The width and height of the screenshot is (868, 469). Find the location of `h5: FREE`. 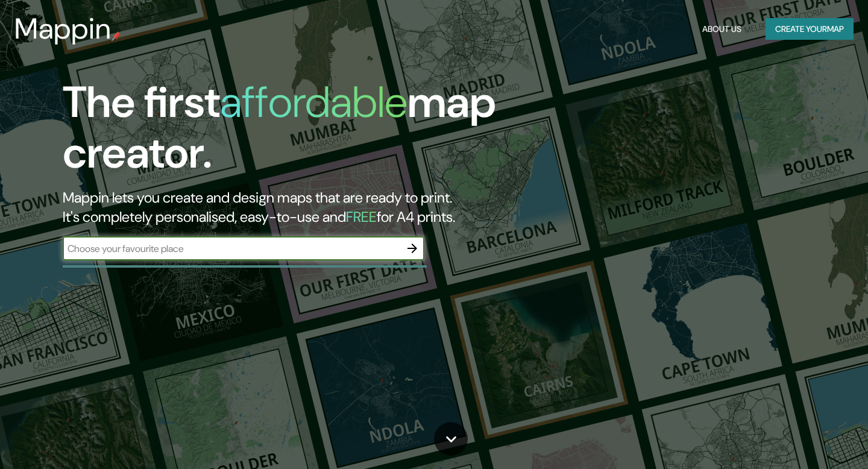

h5: FREE is located at coordinates (361, 216).